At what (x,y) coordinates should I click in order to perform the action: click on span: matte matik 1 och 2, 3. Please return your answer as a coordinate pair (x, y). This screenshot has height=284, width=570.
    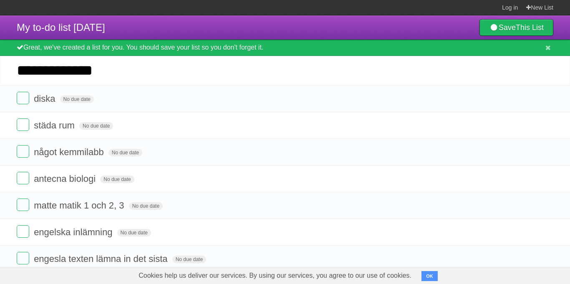
    Looking at the image, I should click on (80, 205).